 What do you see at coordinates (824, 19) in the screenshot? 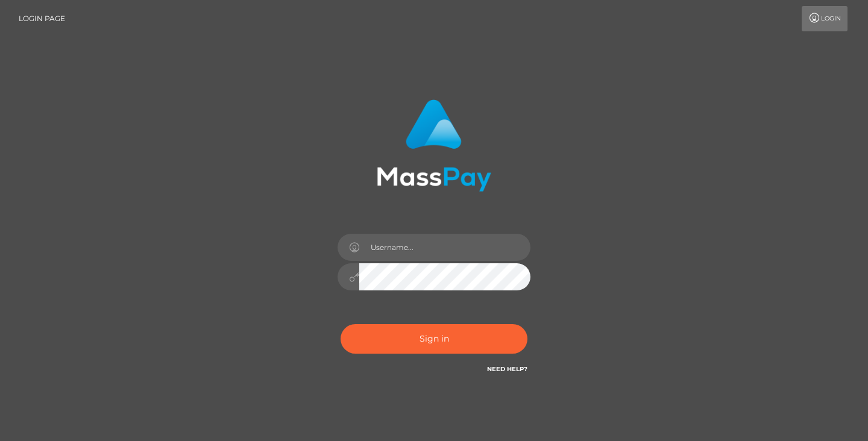
I see `a: Login` at bounding box center [824, 19].